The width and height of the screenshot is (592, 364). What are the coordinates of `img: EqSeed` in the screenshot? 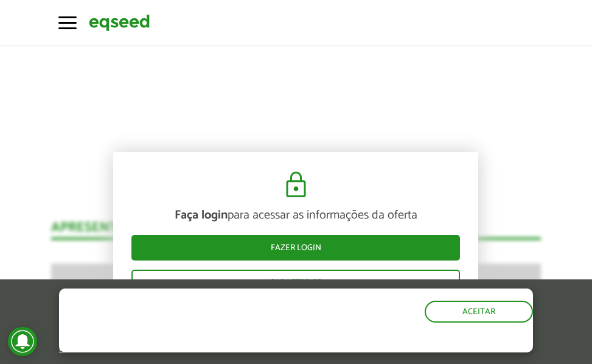 It's located at (120, 22).